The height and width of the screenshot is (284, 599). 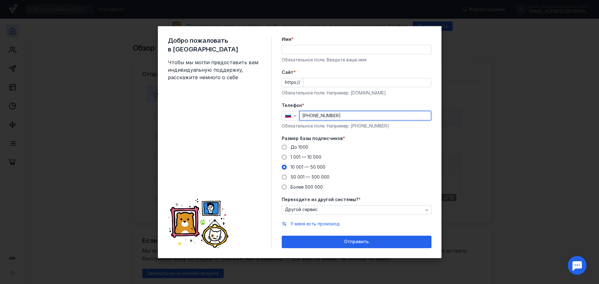 What do you see at coordinates (356, 242) in the screenshot?
I see `button: Отправить` at bounding box center [356, 242].